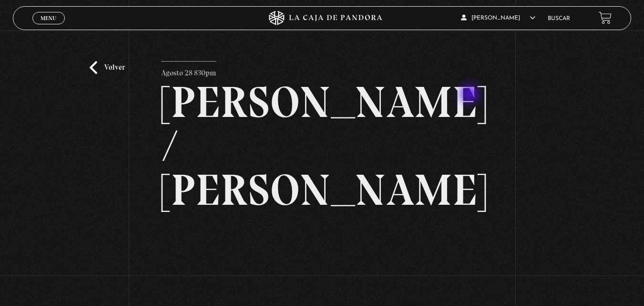 The width and height of the screenshot is (644, 306). What do you see at coordinates (48, 27) in the screenshot?
I see `span: Cerrar` at bounding box center [48, 27].